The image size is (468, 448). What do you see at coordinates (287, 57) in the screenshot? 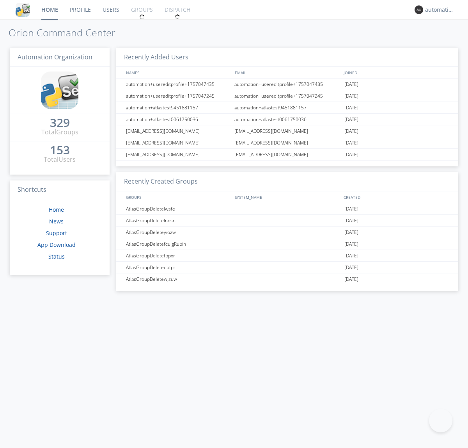
I see `h3: Recently Added Users` at bounding box center [287, 57].